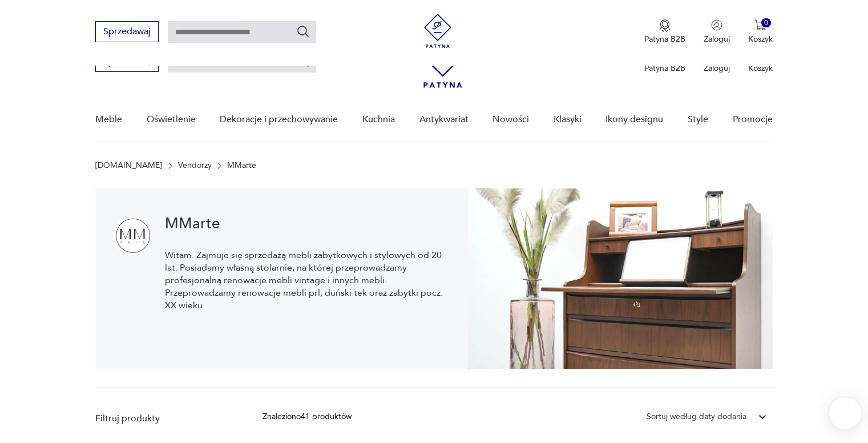 The image size is (868, 443). I want to click on a: Ikony designu, so click(634, 120).